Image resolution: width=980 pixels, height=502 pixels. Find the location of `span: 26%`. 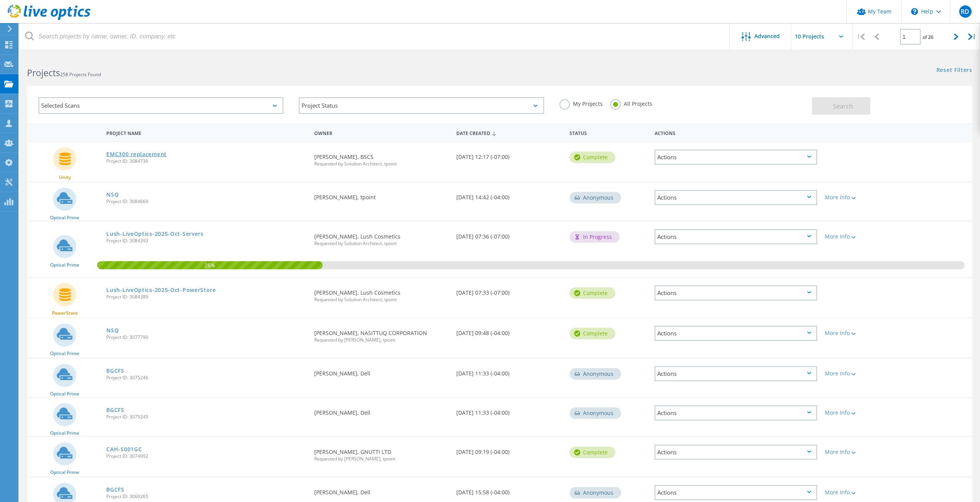

span: 26% is located at coordinates (210, 265).